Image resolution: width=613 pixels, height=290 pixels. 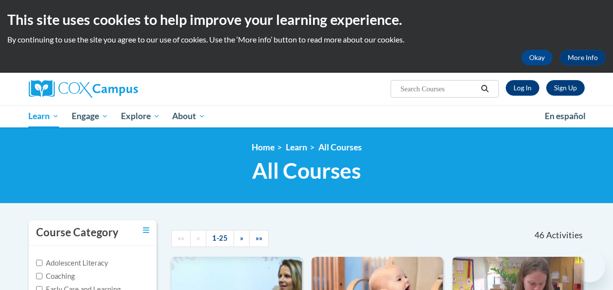 What do you see at coordinates (77, 232) in the screenshot?
I see `h3: Course Category` at bounding box center [77, 232].